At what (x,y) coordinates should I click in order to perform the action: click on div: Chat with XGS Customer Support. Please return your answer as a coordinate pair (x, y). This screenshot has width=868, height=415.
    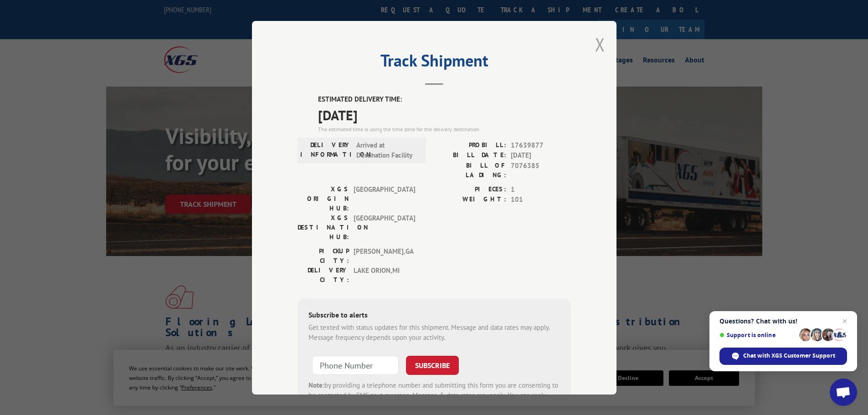
    Looking at the image, I should click on (783, 356).